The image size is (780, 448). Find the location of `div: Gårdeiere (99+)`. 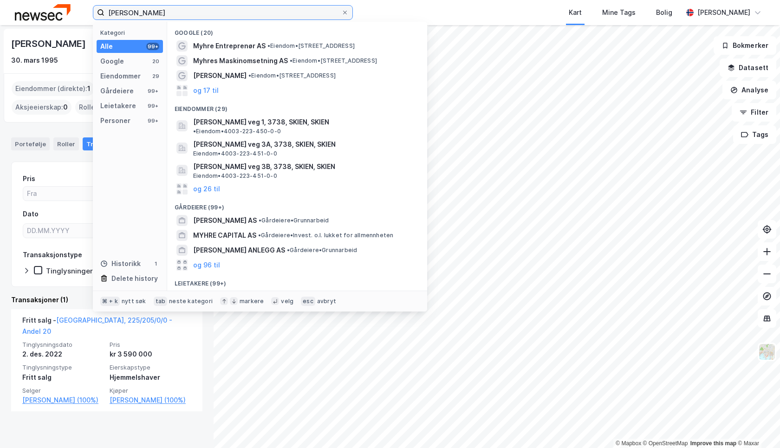

div: Gårdeiere (99+) is located at coordinates (297, 205).